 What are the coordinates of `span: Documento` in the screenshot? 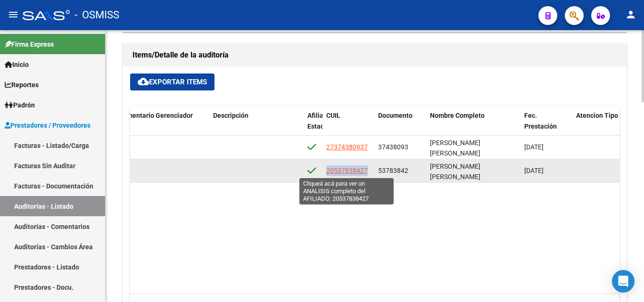 It's located at (395, 115).